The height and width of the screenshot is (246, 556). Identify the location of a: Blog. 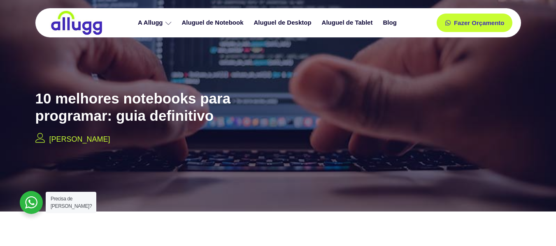
(390, 23).